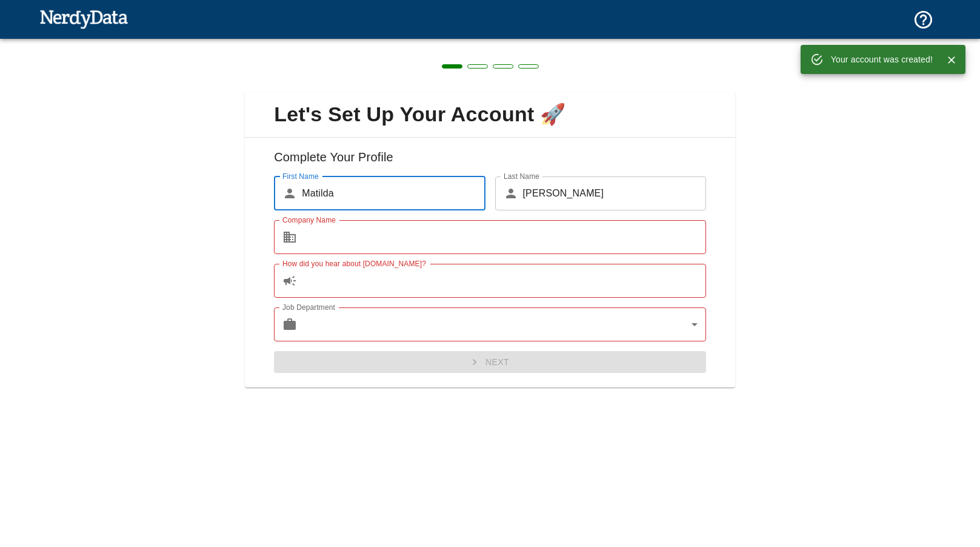 The height and width of the screenshot is (547, 980). What do you see at coordinates (882, 59) in the screenshot?
I see `div: Your account was created!` at bounding box center [882, 59].